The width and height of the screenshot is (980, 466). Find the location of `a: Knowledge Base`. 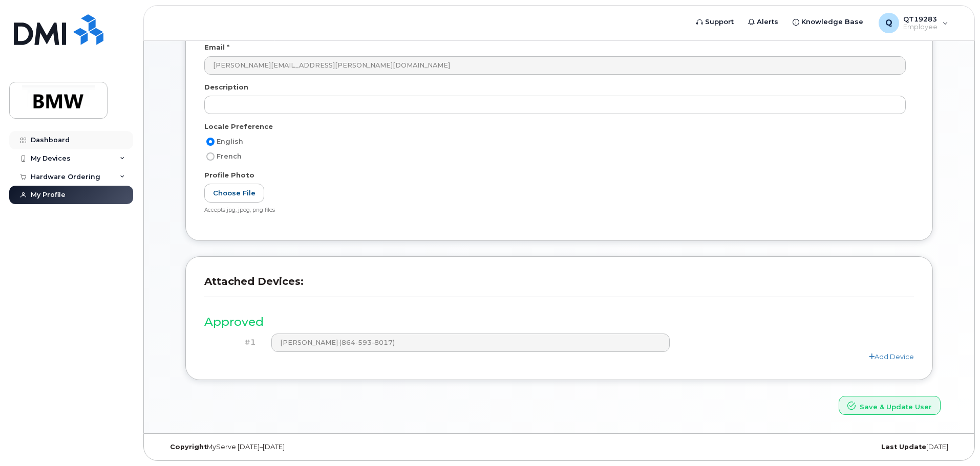

a: Knowledge Base is located at coordinates (828, 22).